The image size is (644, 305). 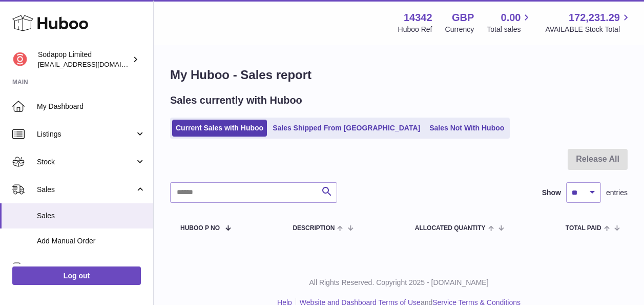 I want to click on div: Huboo Ref, so click(x=415, y=29).